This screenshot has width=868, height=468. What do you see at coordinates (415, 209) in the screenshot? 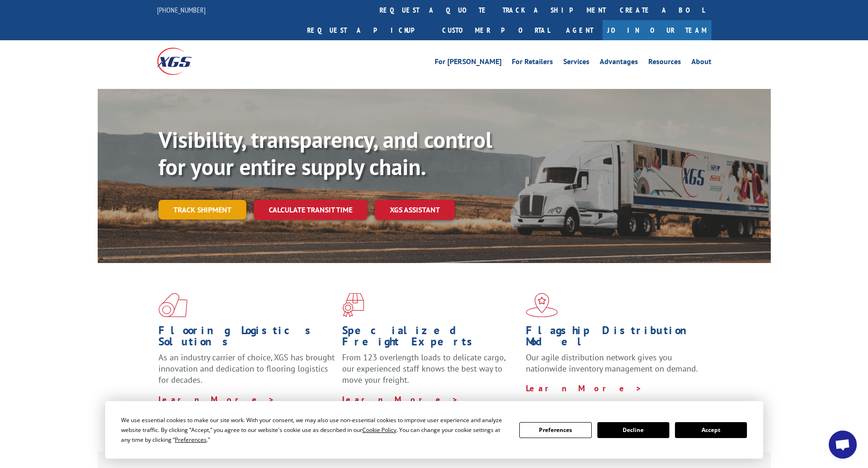
I see `a: XGS ASSISTANT` at bounding box center [415, 209].